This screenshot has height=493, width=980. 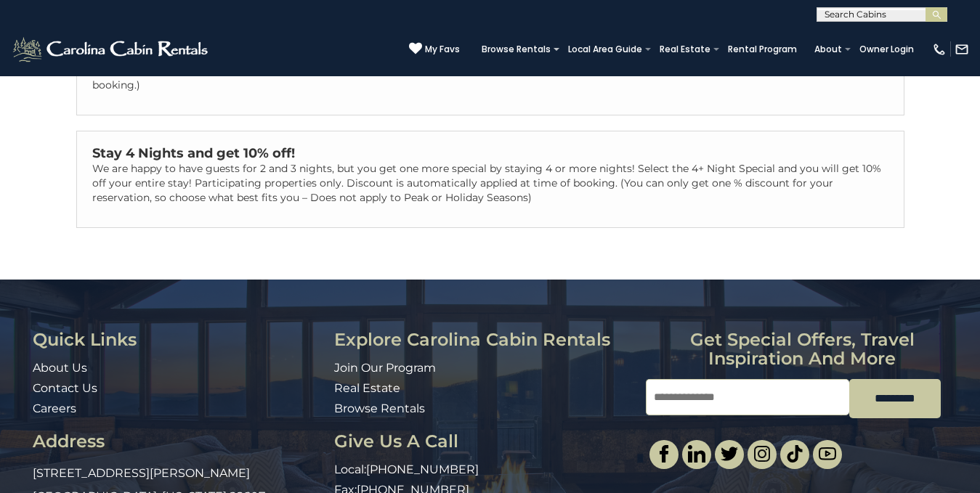 I want to click on p: Local:, so click(x=485, y=470).